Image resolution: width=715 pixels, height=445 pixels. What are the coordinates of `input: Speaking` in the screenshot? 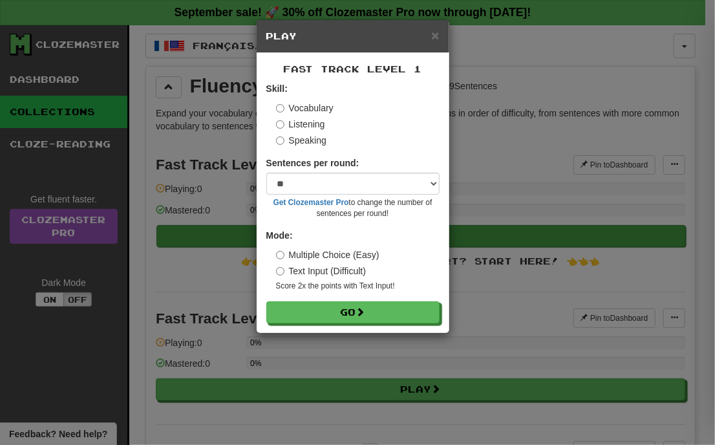 It's located at (280, 140).